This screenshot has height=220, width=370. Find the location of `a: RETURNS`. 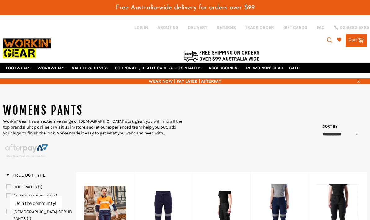

a: RETURNS is located at coordinates (226, 27).